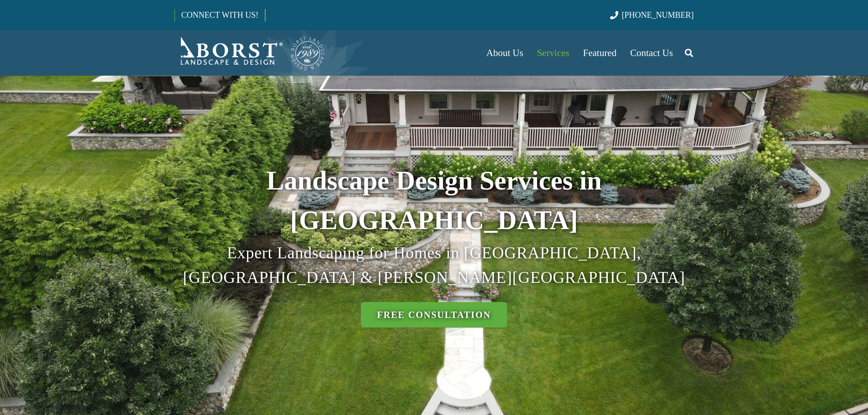  What do you see at coordinates (553, 53) in the screenshot?
I see `a: Services` at bounding box center [553, 53].